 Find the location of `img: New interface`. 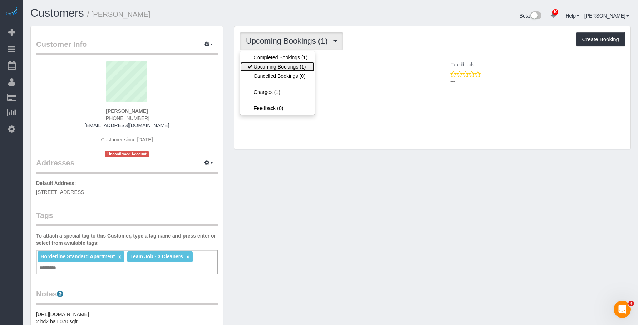

img: New interface is located at coordinates (536, 16).